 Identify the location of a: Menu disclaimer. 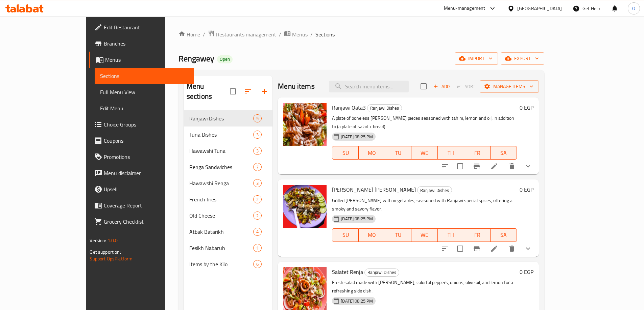
(141, 173).